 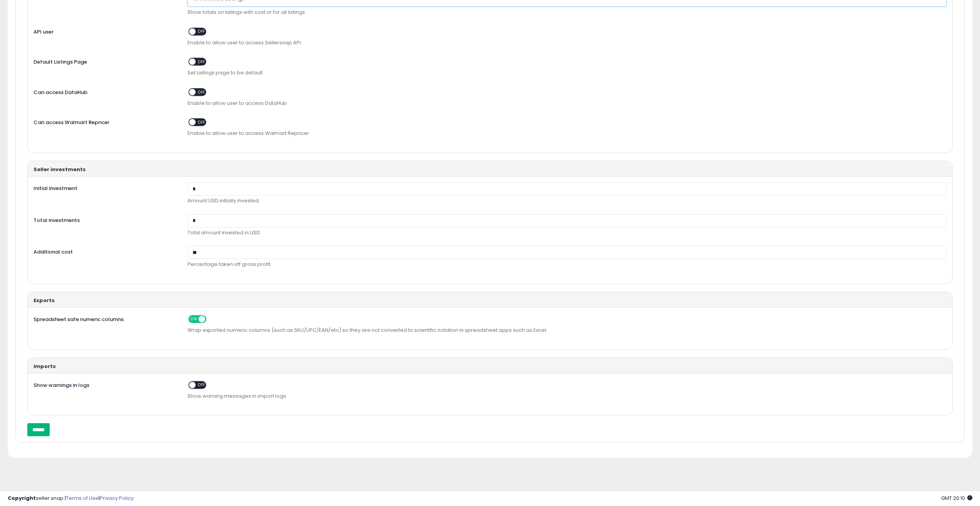 I want to click on label: Total investments, so click(x=105, y=220).